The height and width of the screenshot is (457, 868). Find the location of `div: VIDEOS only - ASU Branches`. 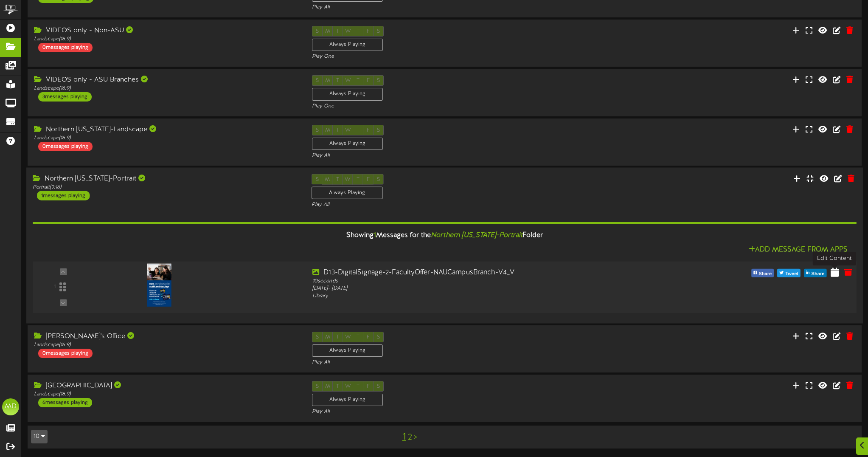

div: VIDEOS only - ASU Branches is located at coordinates (167, 80).